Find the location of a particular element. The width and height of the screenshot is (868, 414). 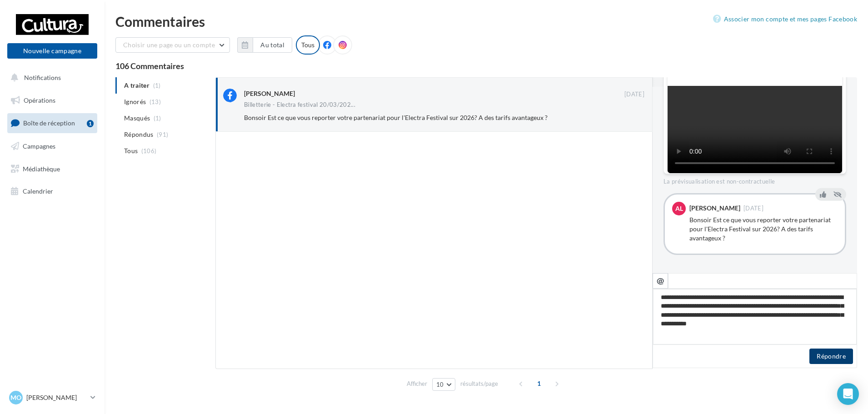

button: 10 is located at coordinates (444, 384).